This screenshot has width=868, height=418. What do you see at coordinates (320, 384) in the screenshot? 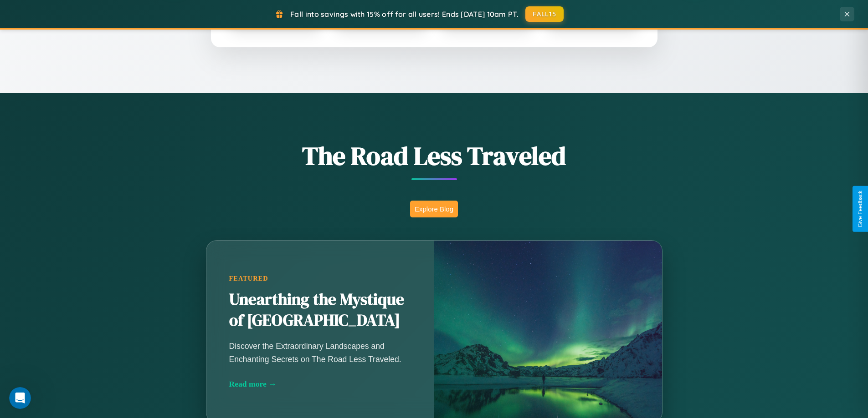
I see `div: Read more →` at bounding box center [320, 384].